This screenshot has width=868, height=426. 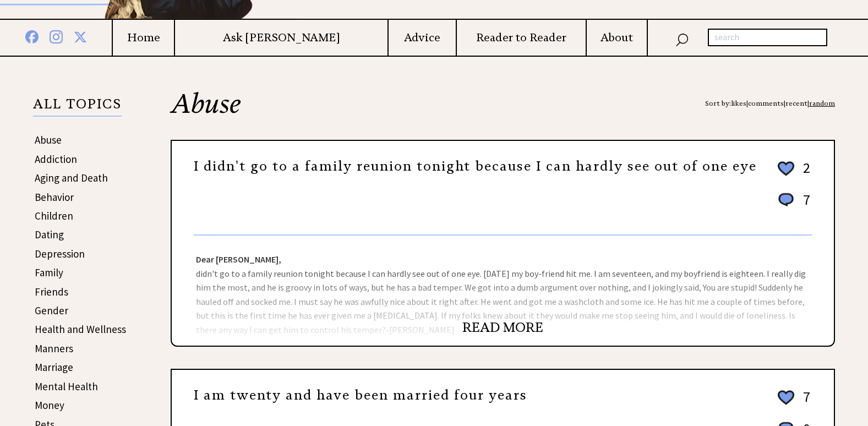 What do you see at coordinates (143, 37) in the screenshot?
I see `h4: Home` at bounding box center [143, 37].